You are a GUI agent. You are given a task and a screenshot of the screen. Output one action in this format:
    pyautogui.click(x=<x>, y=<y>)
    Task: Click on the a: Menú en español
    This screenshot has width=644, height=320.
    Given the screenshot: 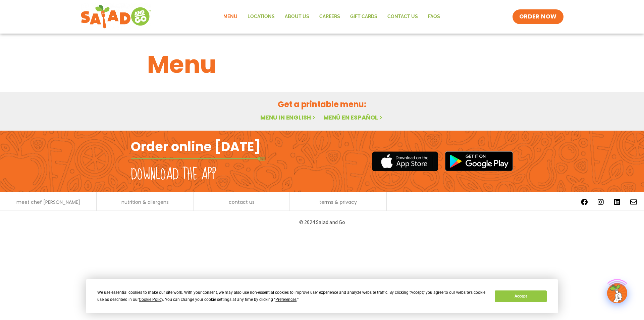 What is the action you would take?
    pyautogui.click(x=353, y=117)
    